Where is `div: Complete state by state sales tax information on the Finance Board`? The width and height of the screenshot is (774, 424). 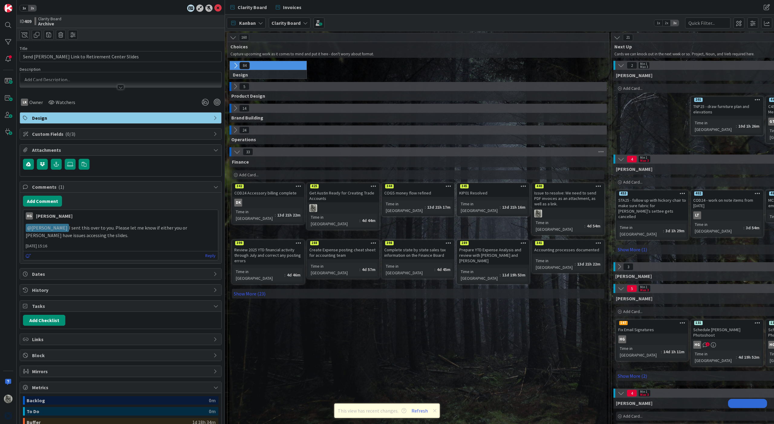
div: Complete state by state sales tax information on the Finance Board is located at coordinates (418, 252).